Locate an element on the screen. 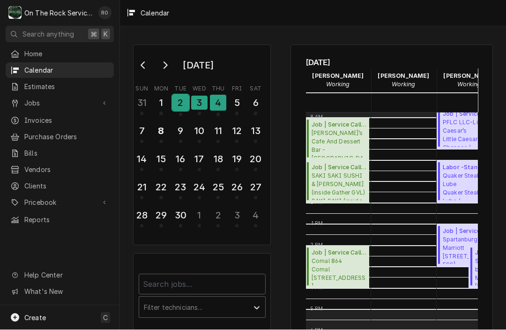  span: Home is located at coordinates (66, 54).